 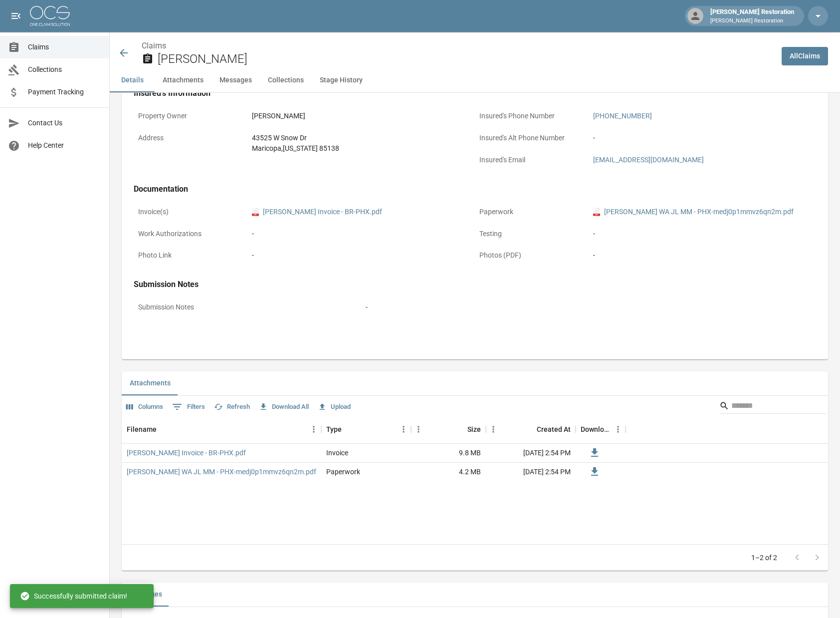 I want to click on span: Collections, so click(x=65, y=69).